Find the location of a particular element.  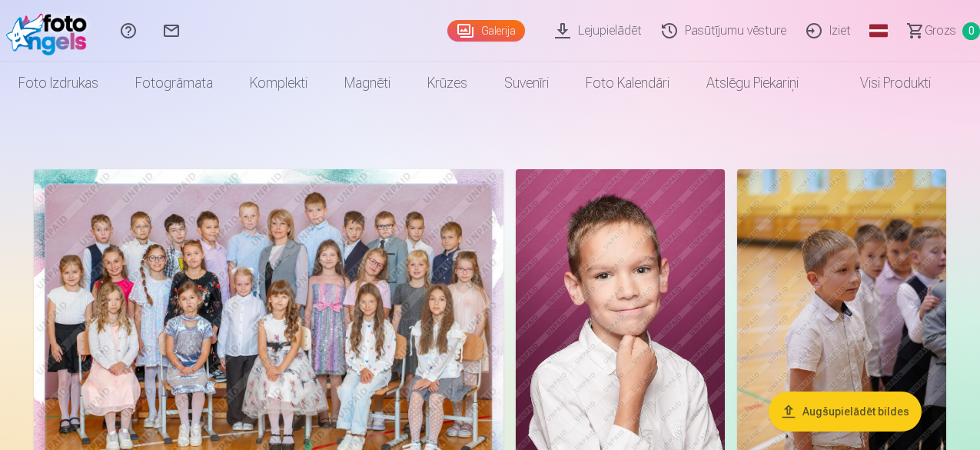

a: Komplekti is located at coordinates (278, 83).